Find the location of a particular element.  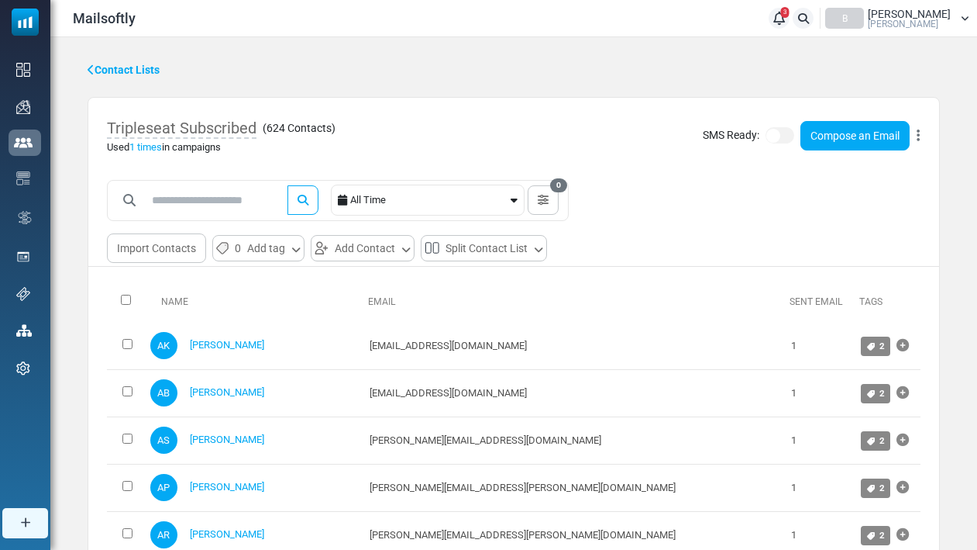

img: settings-icon.svg is located at coordinates (23, 368).